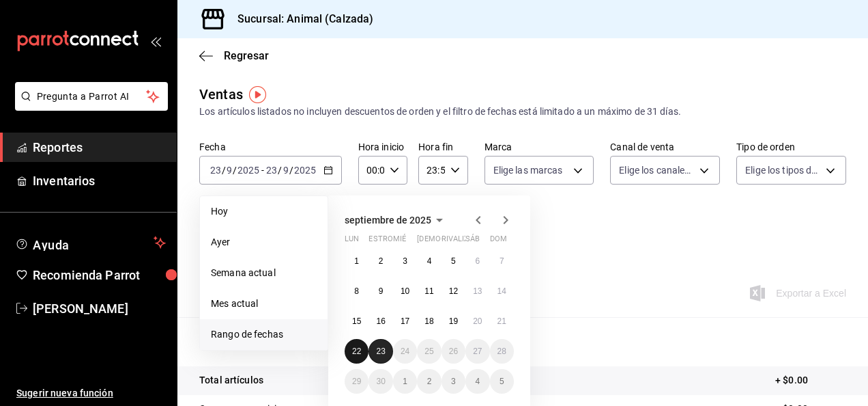 The image size is (868, 406). Describe the element at coordinates (502, 351) in the screenshot. I see `abbr: 28 de septiembre de 2025` at that location.